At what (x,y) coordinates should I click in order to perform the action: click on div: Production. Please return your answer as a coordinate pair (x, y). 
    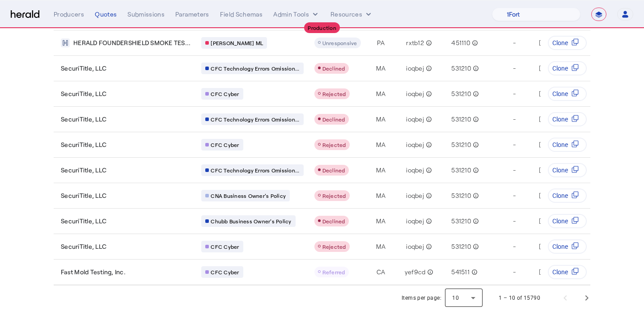
    Looking at the image, I should click on (322, 28).